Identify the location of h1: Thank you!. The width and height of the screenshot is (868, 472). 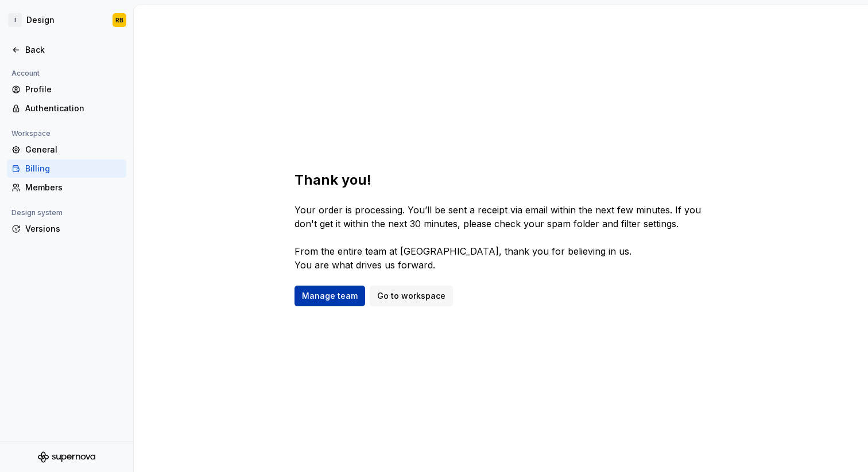
(333, 180).